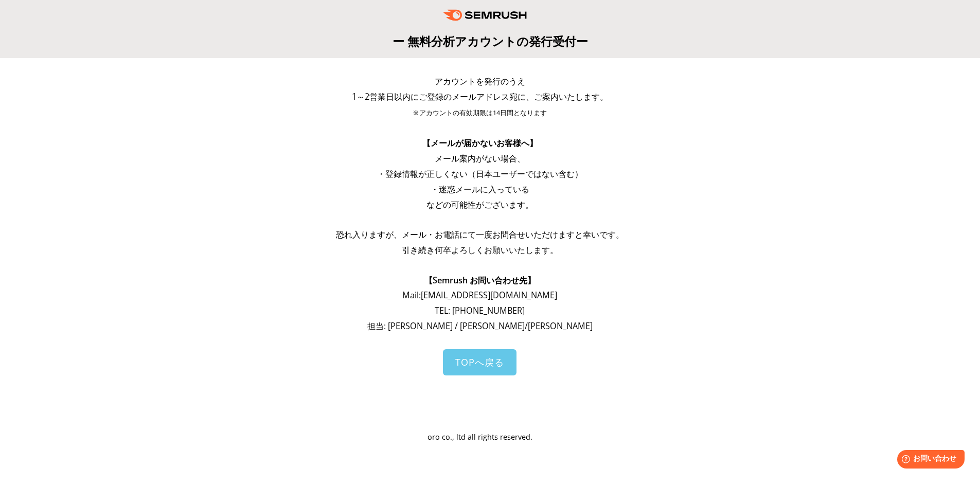 The image size is (980, 486). Describe the element at coordinates (480, 205) in the screenshot. I see `span: などの可能性がございます。` at that location.